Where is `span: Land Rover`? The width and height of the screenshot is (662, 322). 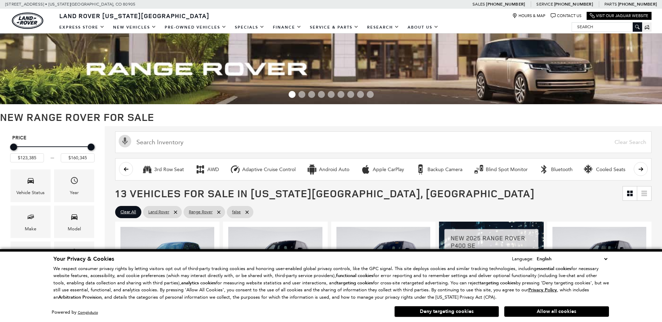
span: Land Rover is located at coordinates (159, 212).